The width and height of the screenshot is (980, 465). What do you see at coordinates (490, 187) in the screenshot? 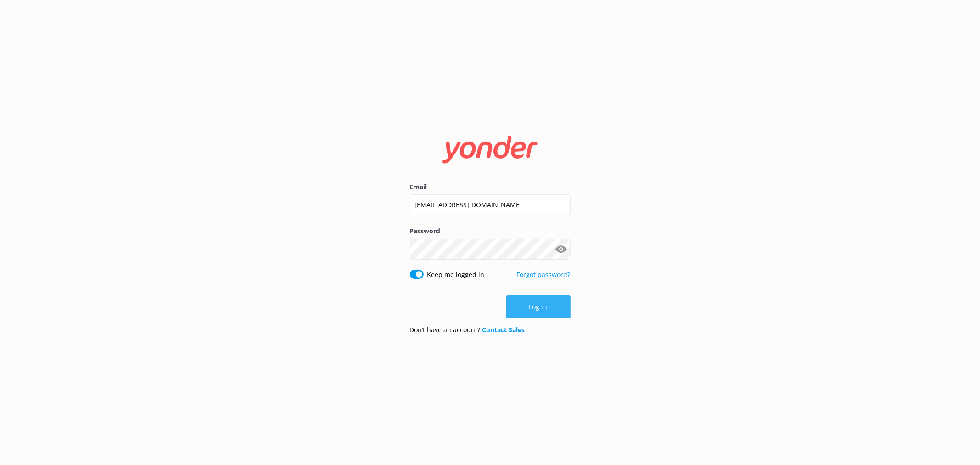
I see `label: Email` at bounding box center [490, 187].